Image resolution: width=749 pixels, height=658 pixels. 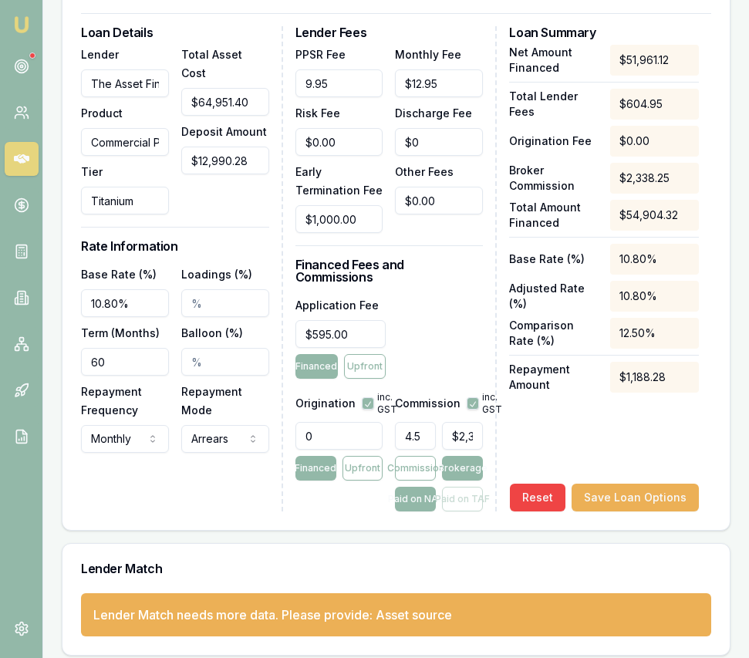 What do you see at coordinates (553, 259) in the screenshot?
I see `p: Base Rate (%)` at bounding box center [553, 259].